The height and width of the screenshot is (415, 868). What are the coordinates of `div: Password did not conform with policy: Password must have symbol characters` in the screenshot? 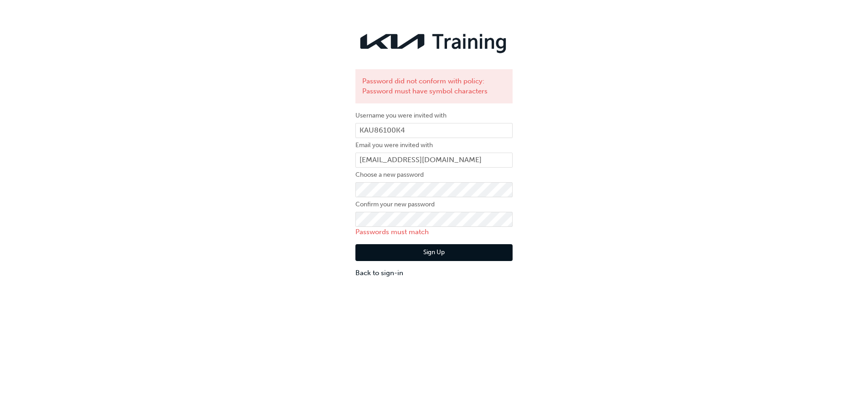 It's located at (434, 86).